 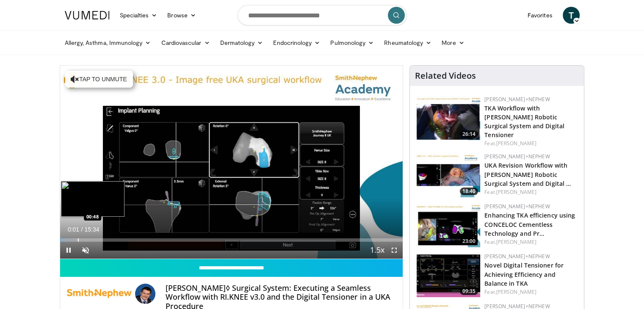 What do you see at coordinates (108, 43) in the screenshot?
I see `a: Allergy, Asthma, Immunology` at bounding box center [108, 43].